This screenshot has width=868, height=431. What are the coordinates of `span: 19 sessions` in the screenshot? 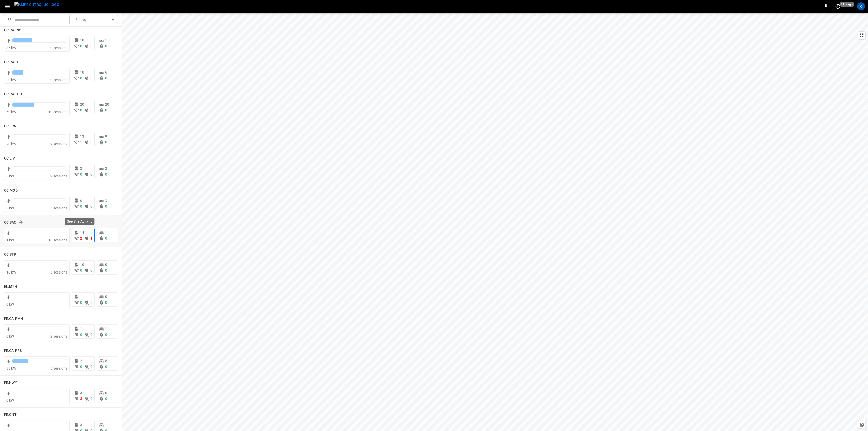 It's located at (57, 112).